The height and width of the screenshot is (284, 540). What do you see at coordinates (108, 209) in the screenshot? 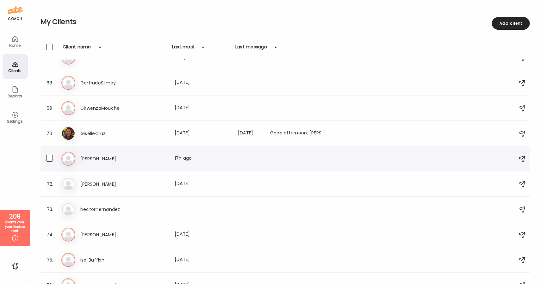
I see `h3: hectorhernandez` at bounding box center [108, 209].